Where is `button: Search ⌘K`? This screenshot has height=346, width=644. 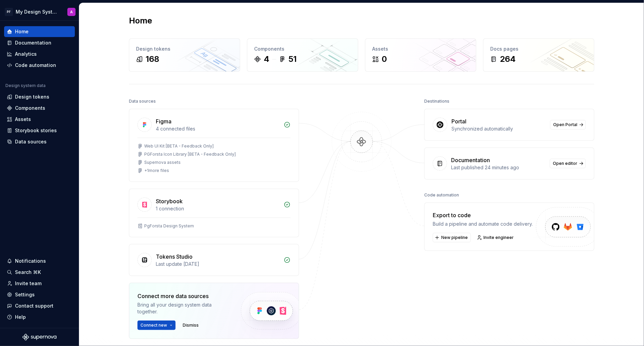 button: Search ⌘K is located at coordinates (39, 272).